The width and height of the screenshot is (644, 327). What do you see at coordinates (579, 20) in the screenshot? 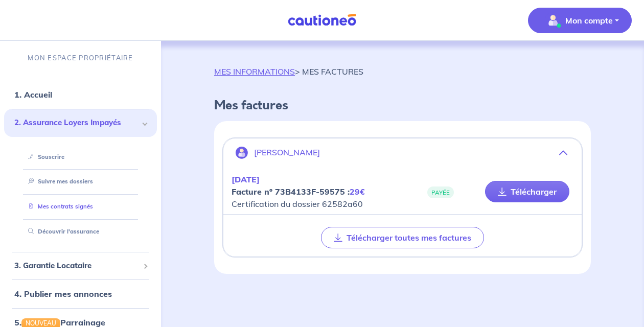
I see `button: illu_account_valid_menu.svgMon compte` at bounding box center [579, 20].